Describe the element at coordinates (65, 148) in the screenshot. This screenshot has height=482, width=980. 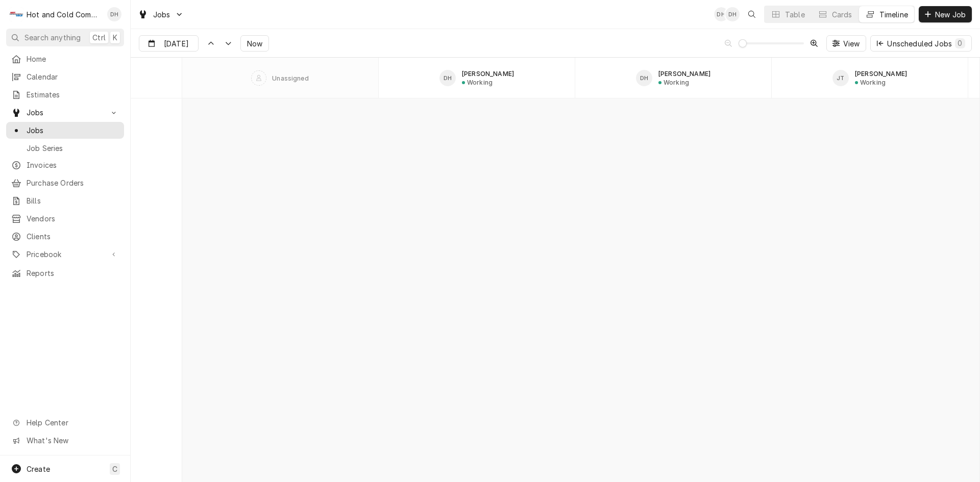
I see `a: Job Series` at that location.